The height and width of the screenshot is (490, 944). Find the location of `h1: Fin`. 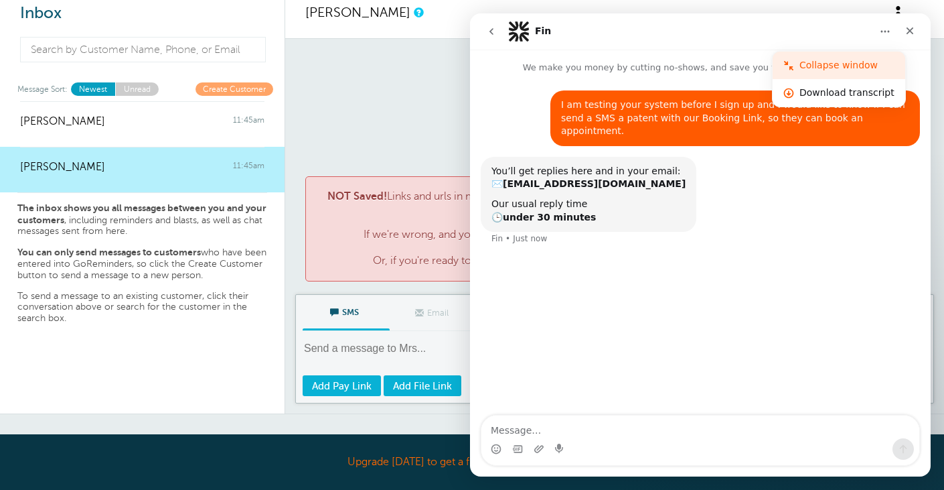

h1: Fin is located at coordinates (73, 17).